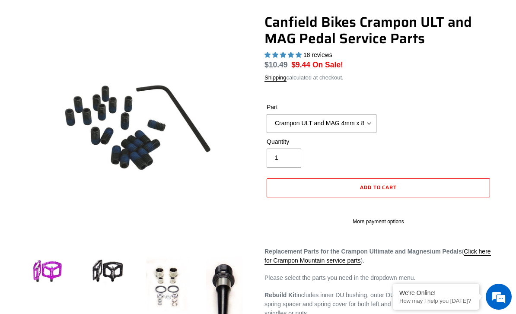 The width and height of the screenshot is (516, 314). I want to click on img: d_696896380_company_1647369064580_696896380, so click(38, 54).